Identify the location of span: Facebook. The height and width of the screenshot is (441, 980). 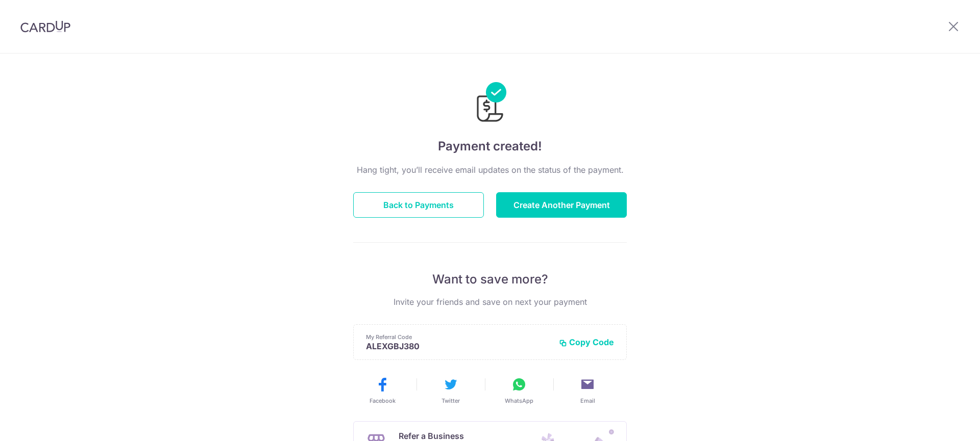
(383, 401).